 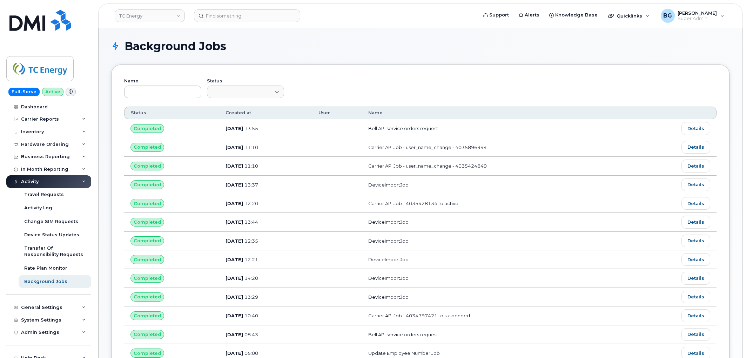 I want to click on span: 13:44, so click(x=251, y=222).